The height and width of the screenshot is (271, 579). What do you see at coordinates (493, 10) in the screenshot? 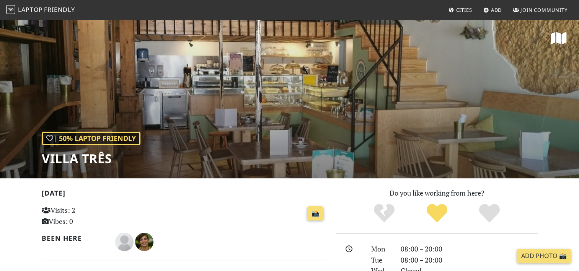
I see `a: Add` at bounding box center [493, 10].